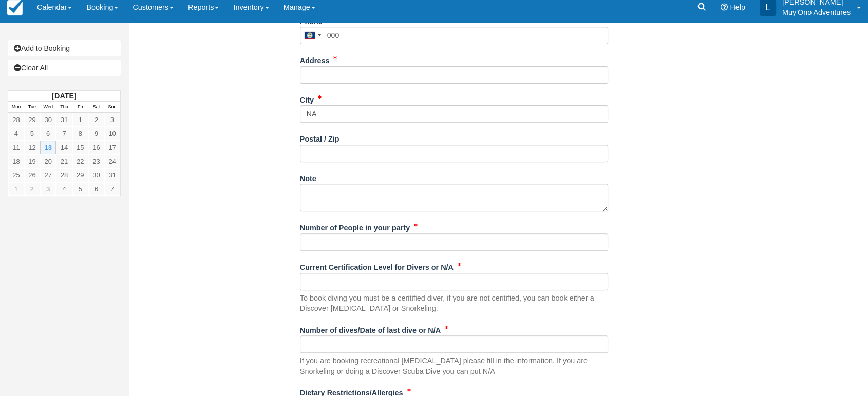 This screenshot has height=396, width=868. What do you see at coordinates (817, 12) in the screenshot?
I see `p: Muy'Ono Adventures` at bounding box center [817, 12].